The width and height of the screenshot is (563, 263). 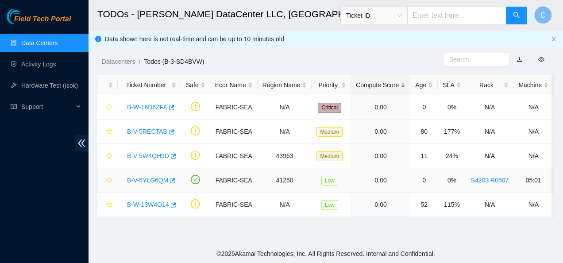 I want to click on a: B-V-5RECTAB, so click(x=147, y=131).